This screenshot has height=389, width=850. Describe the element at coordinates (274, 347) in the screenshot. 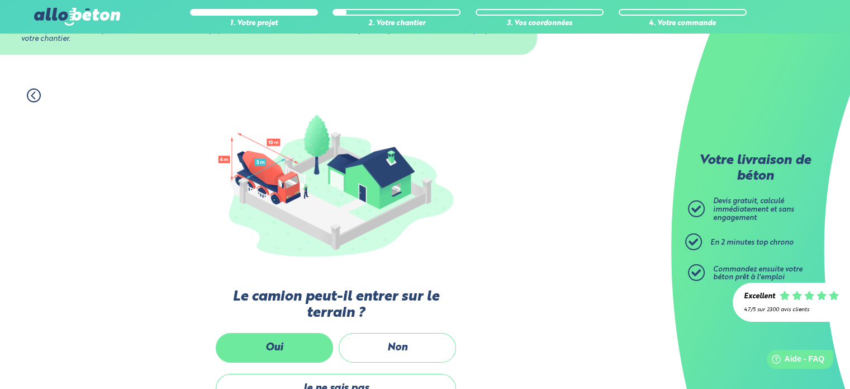

I see `label: Oui` at that location.